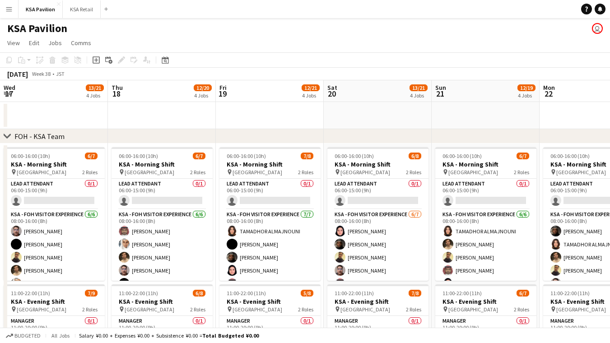  I want to click on a: Comms, so click(81, 43).